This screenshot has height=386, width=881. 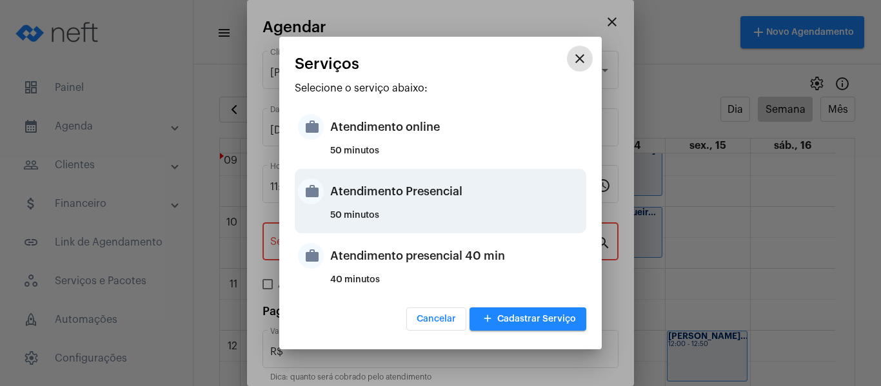 I want to click on button: Cadastrar Serviço, so click(x=528, y=319).